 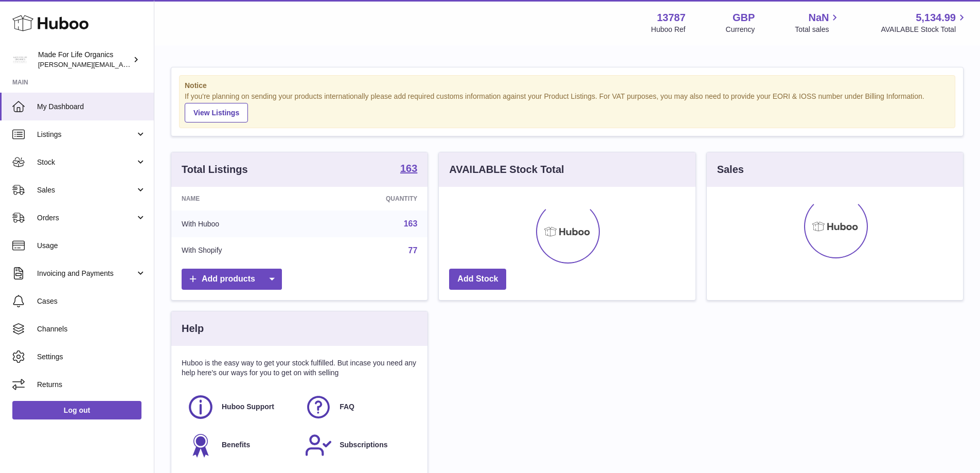 I want to click on h3: Total Listings, so click(x=215, y=169).